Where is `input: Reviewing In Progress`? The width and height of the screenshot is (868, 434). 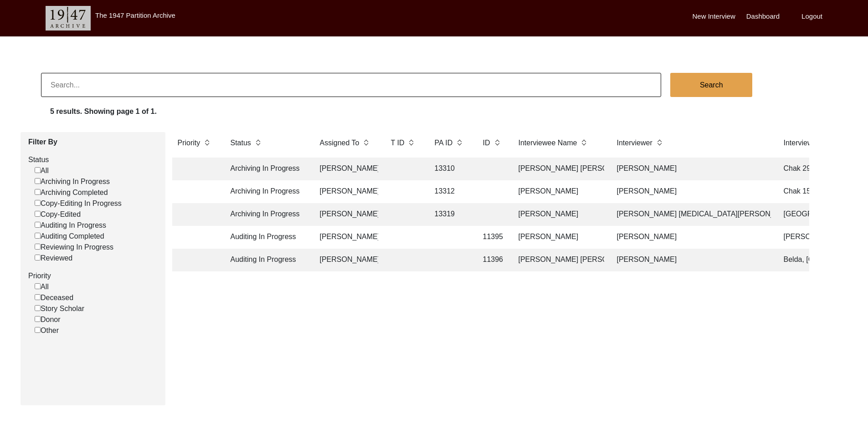
input: Reviewing In Progress is located at coordinates (38, 247).